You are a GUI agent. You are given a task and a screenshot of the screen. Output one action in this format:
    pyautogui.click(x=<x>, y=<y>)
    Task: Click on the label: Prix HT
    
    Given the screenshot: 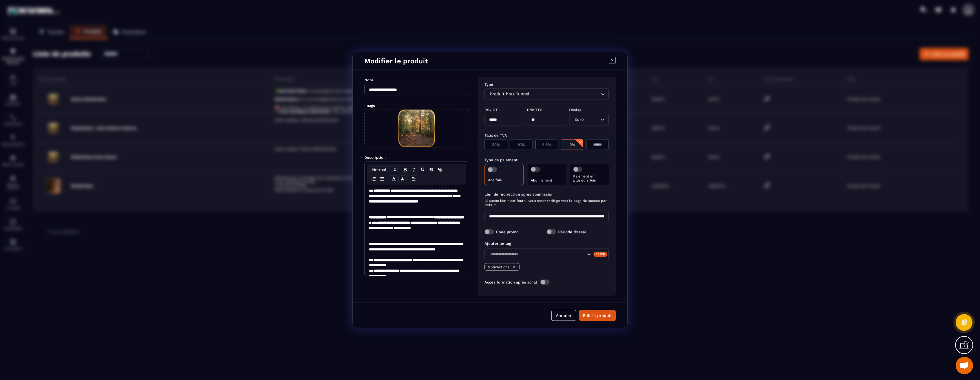 What is the action you would take?
    pyautogui.click(x=491, y=110)
    